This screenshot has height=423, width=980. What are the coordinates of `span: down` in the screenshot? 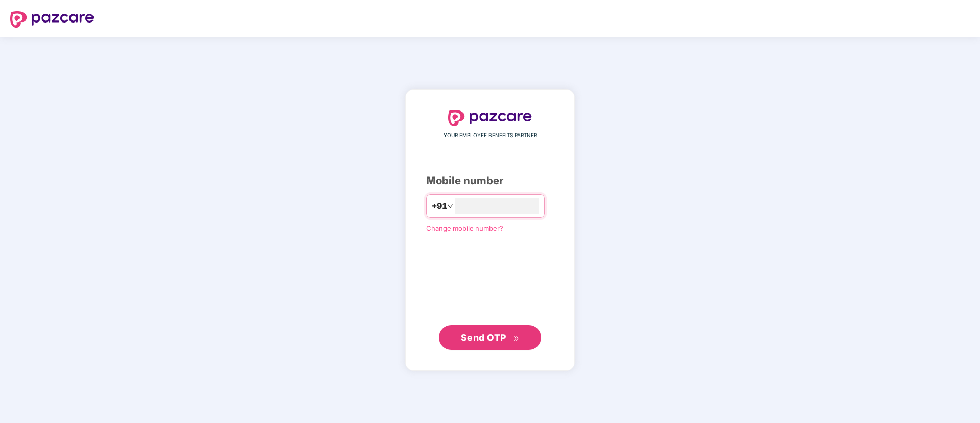 It's located at (450, 206).